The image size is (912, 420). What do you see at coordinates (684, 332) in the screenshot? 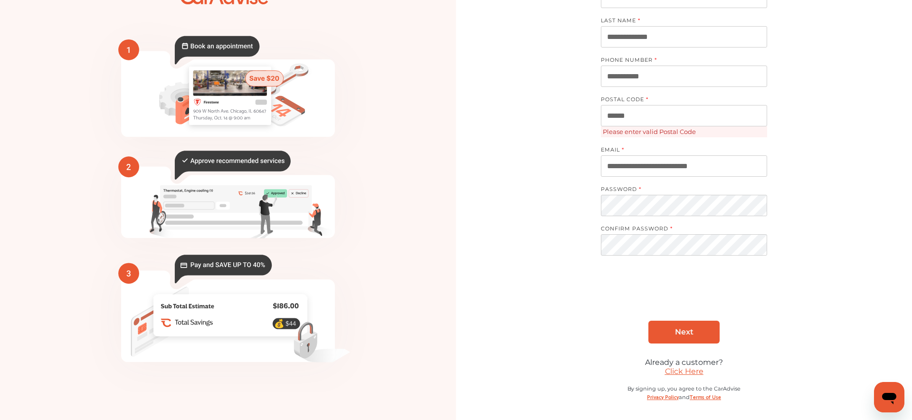
I see `span: Next` at bounding box center [684, 332].